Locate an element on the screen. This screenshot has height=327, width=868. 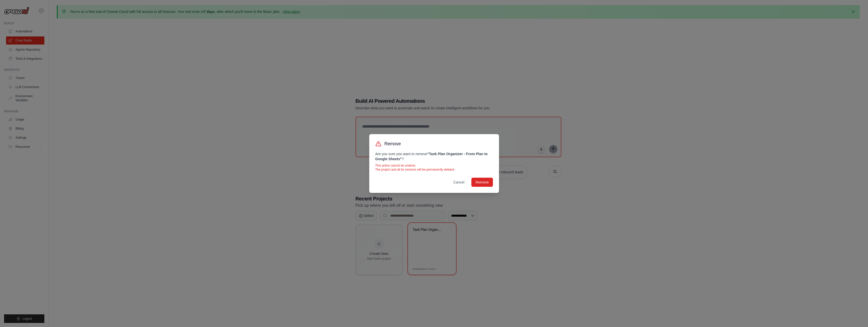
p: Are you sure you want to remove ? is located at coordinates (434, 157).